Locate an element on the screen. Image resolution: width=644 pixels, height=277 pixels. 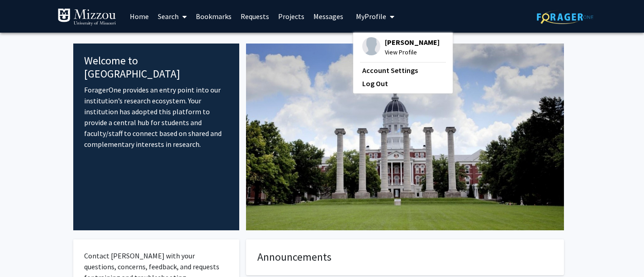
img: University of Missouri Logo is located at coordinates (87, 17).